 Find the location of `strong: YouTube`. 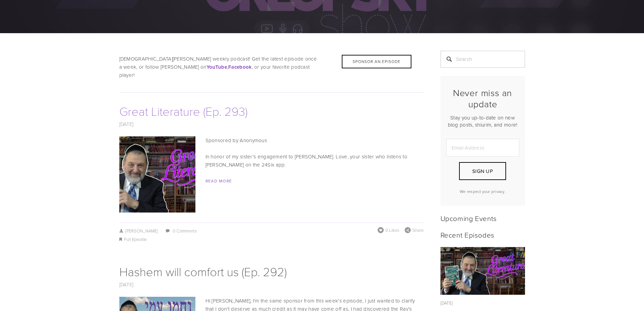

strong: YouTube is located at coordinates (217, 67).